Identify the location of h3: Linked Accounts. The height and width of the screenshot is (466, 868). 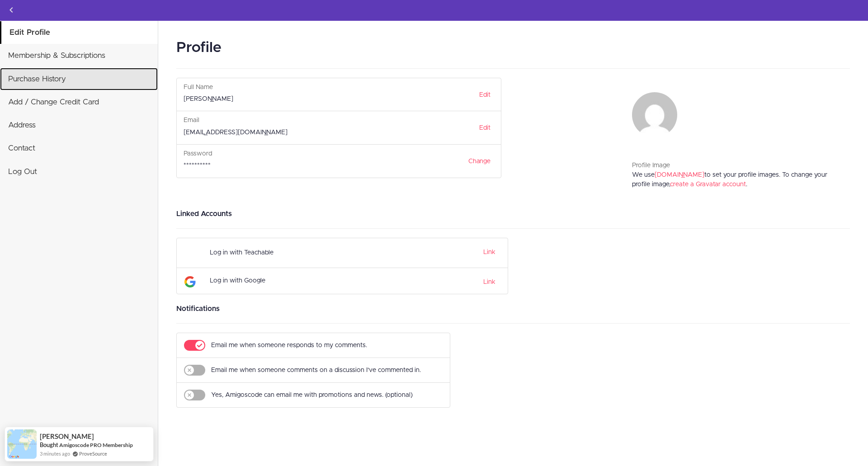
(513, 214).